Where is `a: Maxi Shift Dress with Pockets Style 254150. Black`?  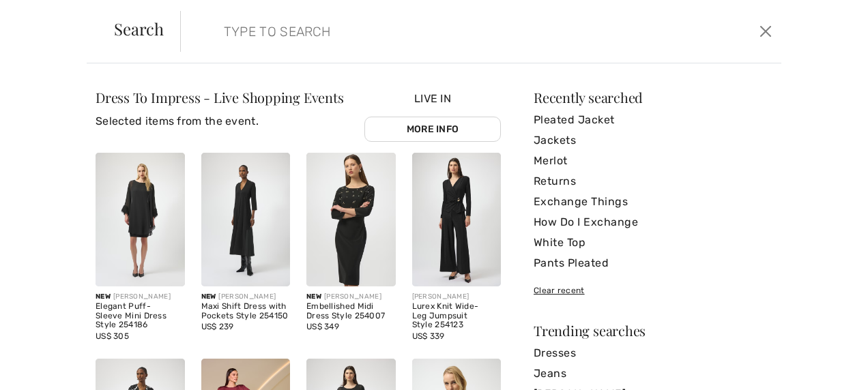 a: Maxi Shift Dress with Pockets Style 254150. Black is located at coordinates (245, 220).